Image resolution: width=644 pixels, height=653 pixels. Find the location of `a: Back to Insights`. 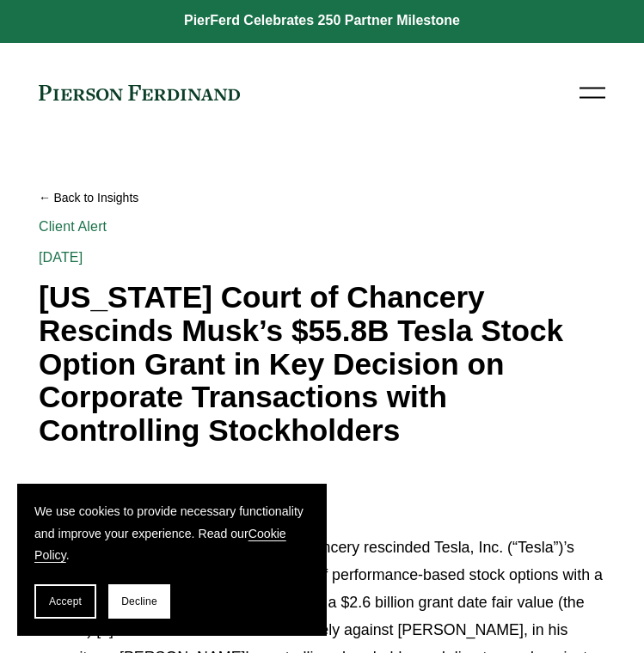

a: Back to Insights is located at coordinates (322, 197).